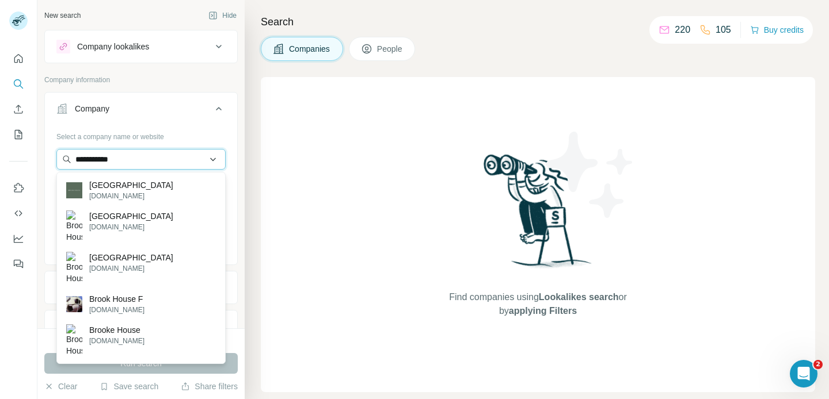 This screenshot has width=829, height=399. I want to click on button: Hide, so click(222, 16).